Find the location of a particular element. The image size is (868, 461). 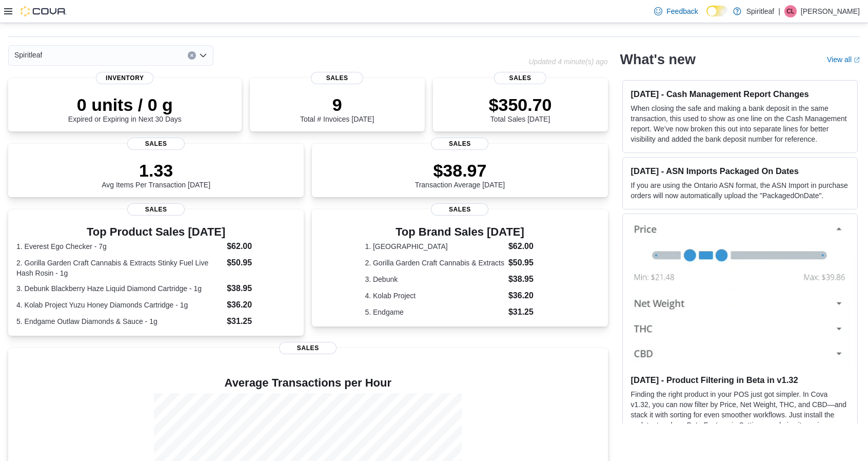

dt: 3. Debunk is located at coordinates (434, 279).